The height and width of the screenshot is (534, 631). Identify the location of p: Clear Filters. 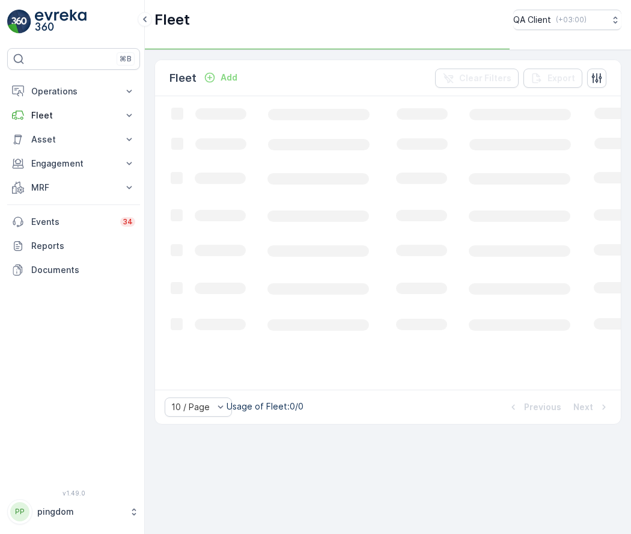
(485, 78).